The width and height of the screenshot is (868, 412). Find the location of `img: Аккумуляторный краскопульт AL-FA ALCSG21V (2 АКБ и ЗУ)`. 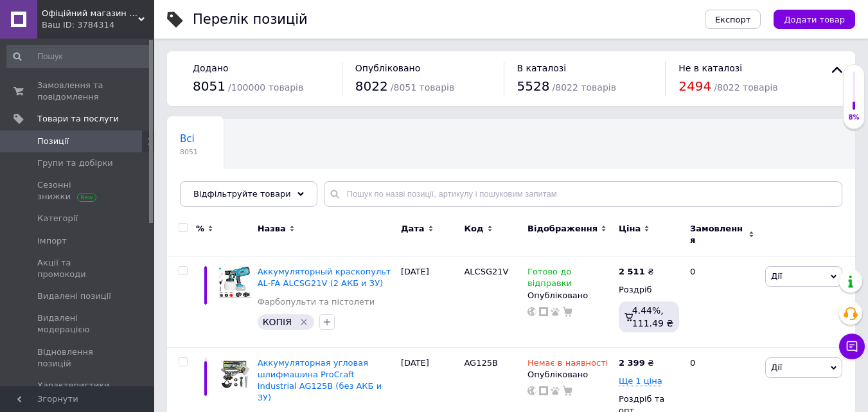

img: Аккумуляторный краскопульт AL-FA ALCSG21V (2 АКБ и ЗУ) is located at coordinates (235, 281).